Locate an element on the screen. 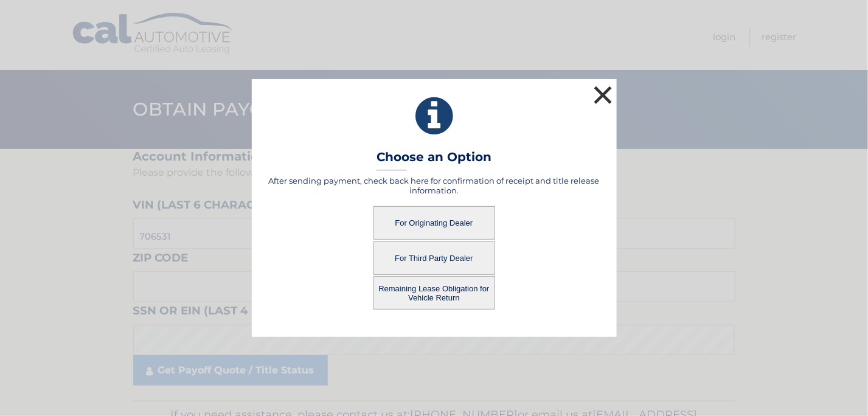  button: For Third Party Dealer is located at coordinates (434, 258).